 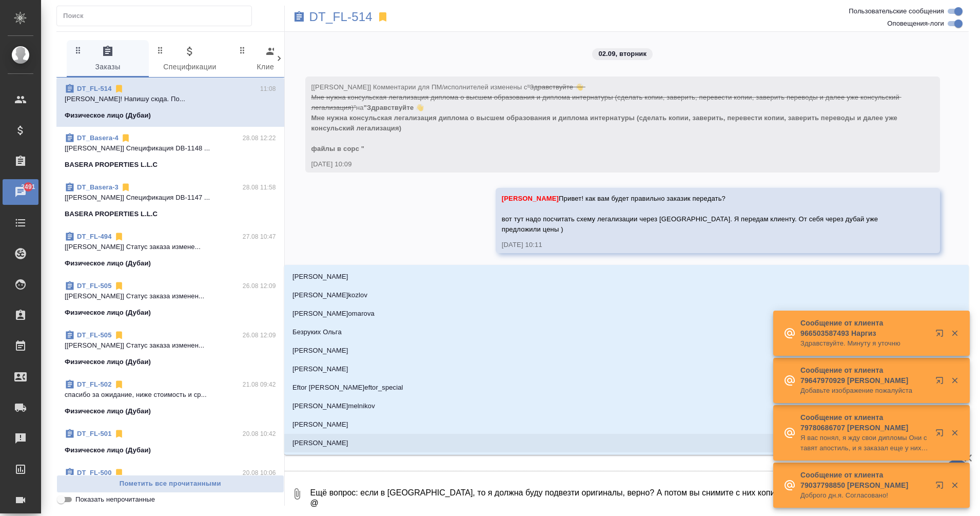 What do you see at coordinates (864, 343) in the screenshot?
I see `p: Здравствуйте. Минуту я уточню` at bounding box center [864, 343].